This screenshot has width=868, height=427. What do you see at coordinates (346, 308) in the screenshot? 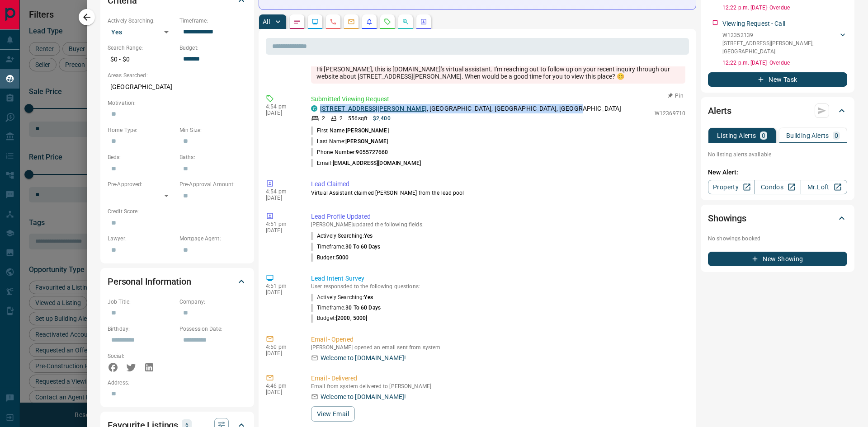
I see `p: timeframe :` at bounding box center [346, 308].